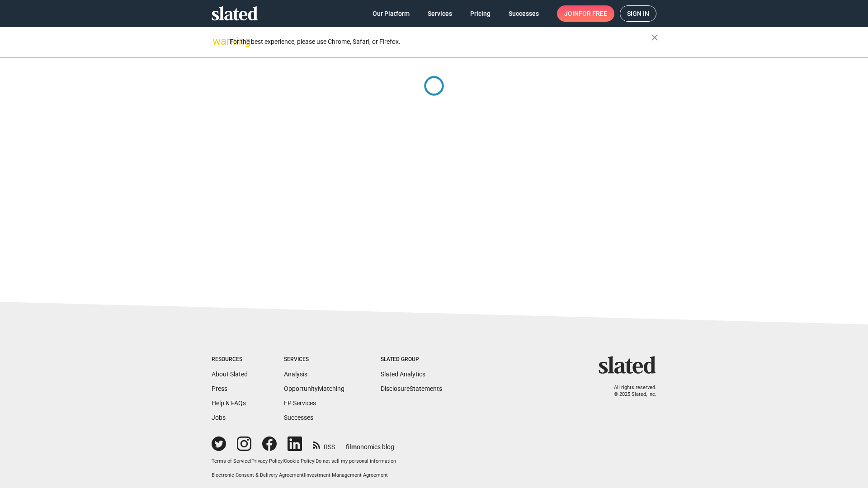  What do you see at coordinates (346, 475) in the screenshot?
I see `a: Investment Management Agreement` at bounding box center [346, 475].